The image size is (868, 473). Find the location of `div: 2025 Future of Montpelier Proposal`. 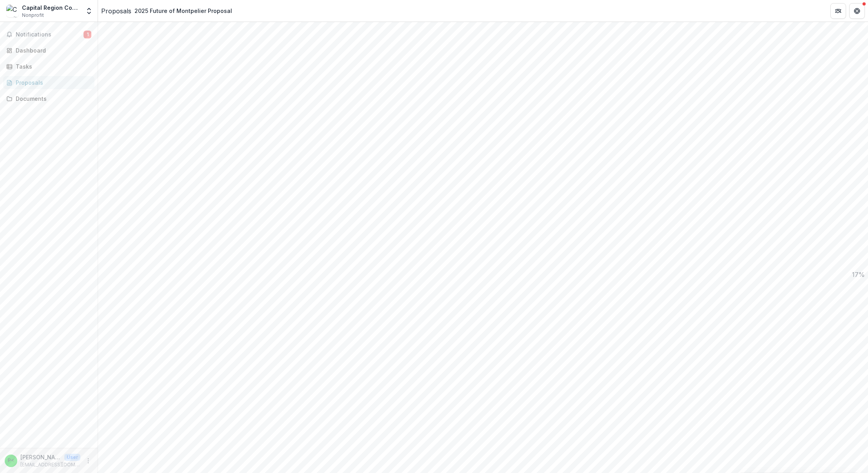

div: 2025 Future of Montpelier Proposal is located at coordinates (183, 10).